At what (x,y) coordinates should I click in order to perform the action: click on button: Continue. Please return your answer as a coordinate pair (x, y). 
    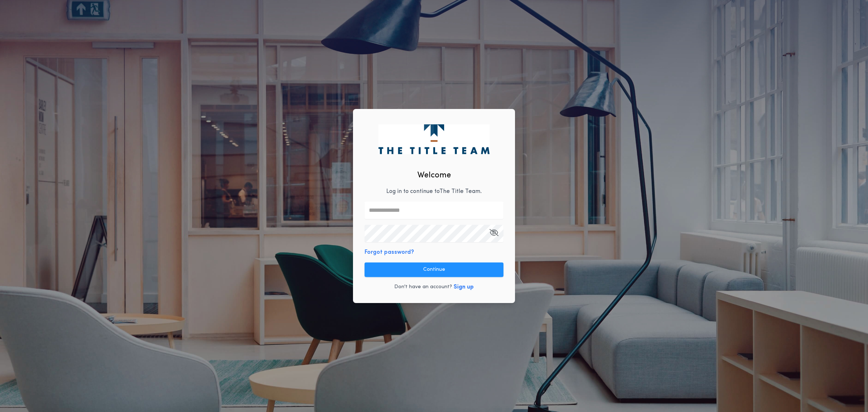
    Looking at the image, I should click on (434, 269).